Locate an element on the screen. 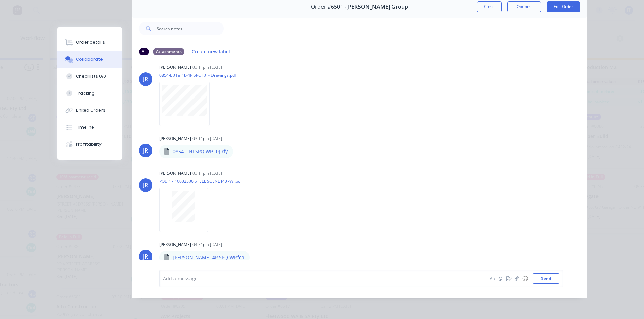  div: Profitability is located at coordinates (89, 145).